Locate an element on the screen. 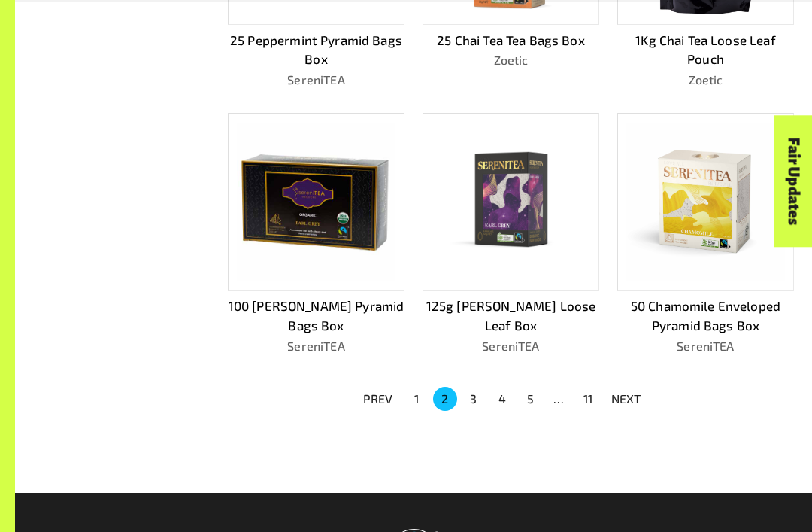 The image size is (812, 532). button: Go to page 3 is located at coordinates (474, 399).